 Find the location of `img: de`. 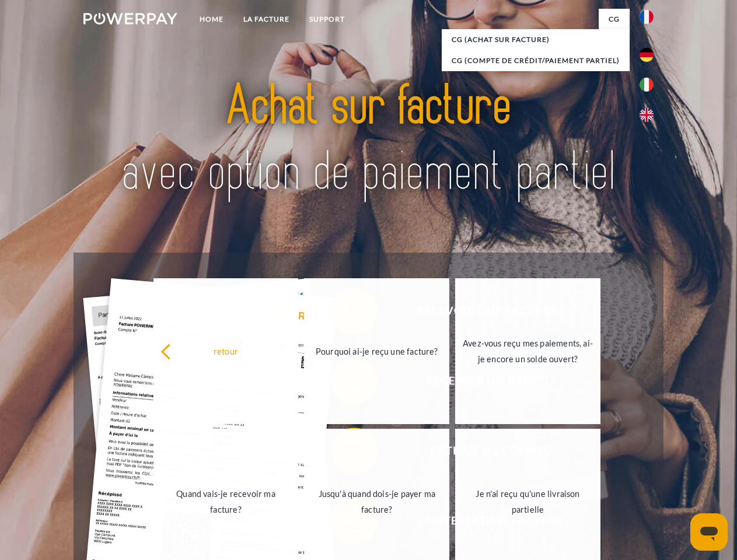

img: de is located at coordinates (646, 55).